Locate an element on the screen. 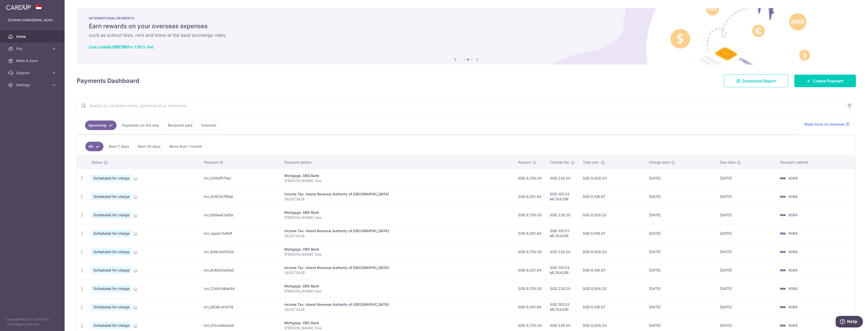 The image size is (868, 331). a: Create Payment is located at coordinates (825, 81).